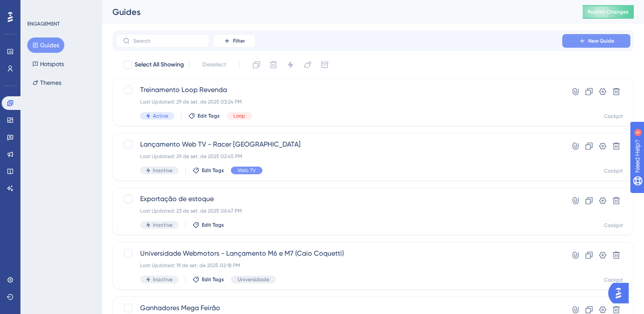 The width and height of the screenshot is (644, 314). I want to click on div: Last Updated: 19 de set. de 2025 02:18 PM, so click(339, 265).